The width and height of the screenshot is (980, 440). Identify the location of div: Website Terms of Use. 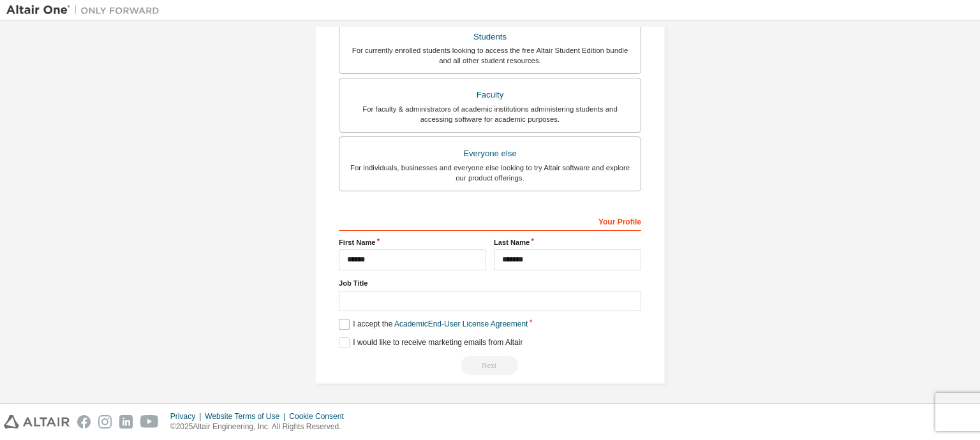
(247, 417).